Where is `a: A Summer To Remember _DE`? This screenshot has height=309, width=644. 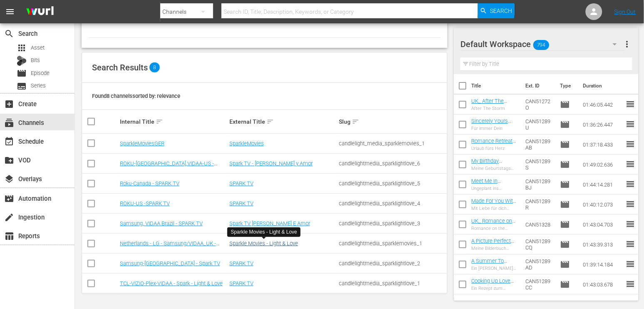 a: A Summer To Remember _DE is located at coordinates (490, 264).